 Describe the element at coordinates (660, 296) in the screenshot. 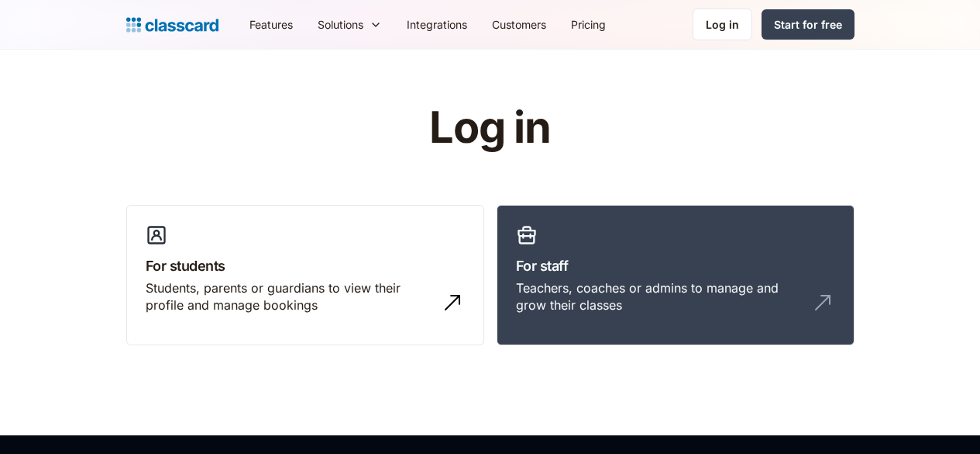

I see `div: Teachers, coaches or admins to manage and grow their classes` at that location.